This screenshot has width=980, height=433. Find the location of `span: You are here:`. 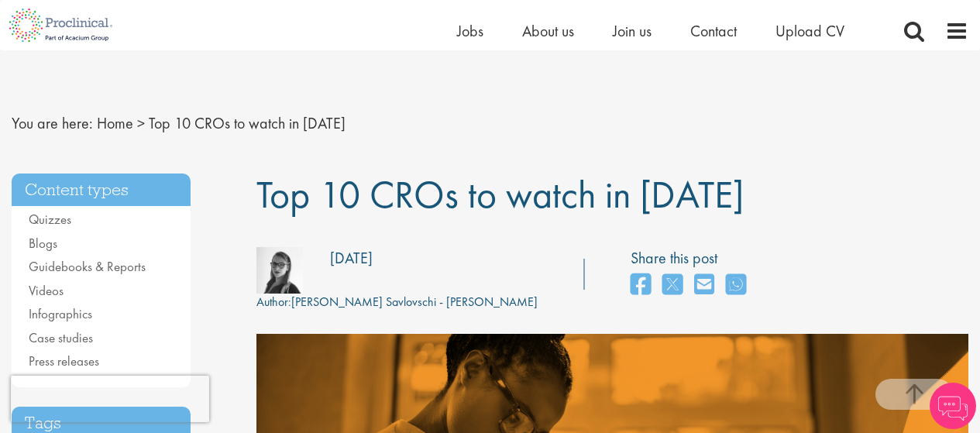

span: You are here: is located at coordinates (52, 123).